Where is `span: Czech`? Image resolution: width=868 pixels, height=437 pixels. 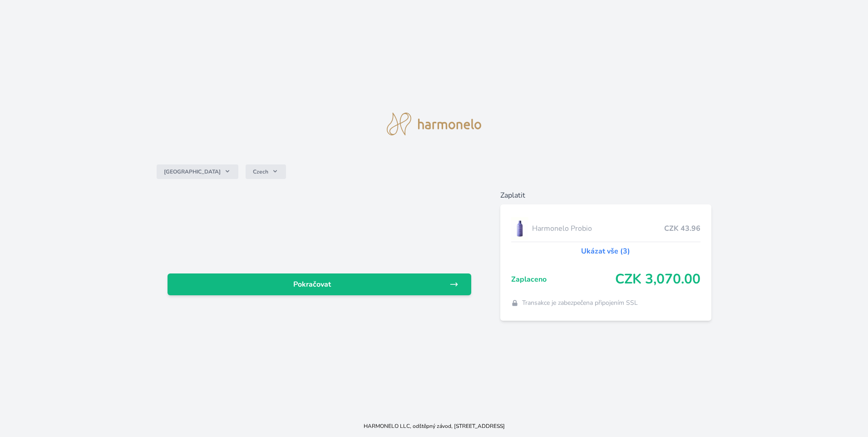 span: Czech is located at coordinates (261, 172).